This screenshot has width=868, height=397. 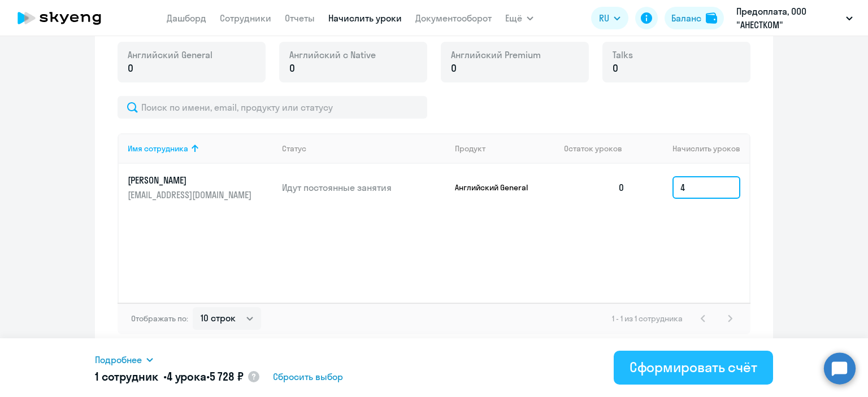 I want to click on a: Начислить уроки, so click(x=365, y=18).